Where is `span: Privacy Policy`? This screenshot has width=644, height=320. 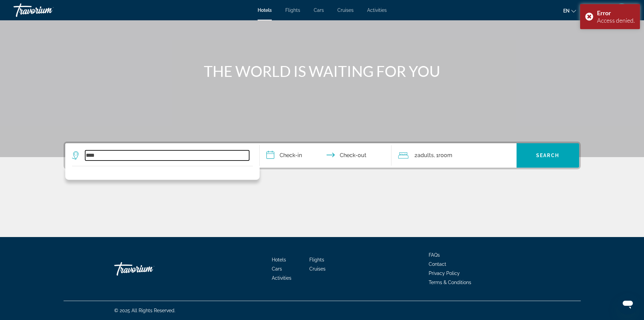
span: Privacy Policy is located at coordinates (444, 273).